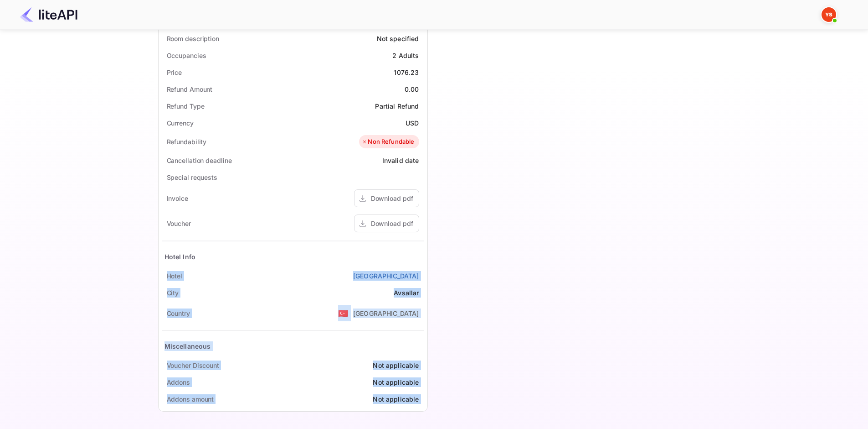 The width and height of the screenshot is (868, 429). Describe the element at coordinates (406, 55) in the screenshot. I see `div: 2 Adults` at that location.